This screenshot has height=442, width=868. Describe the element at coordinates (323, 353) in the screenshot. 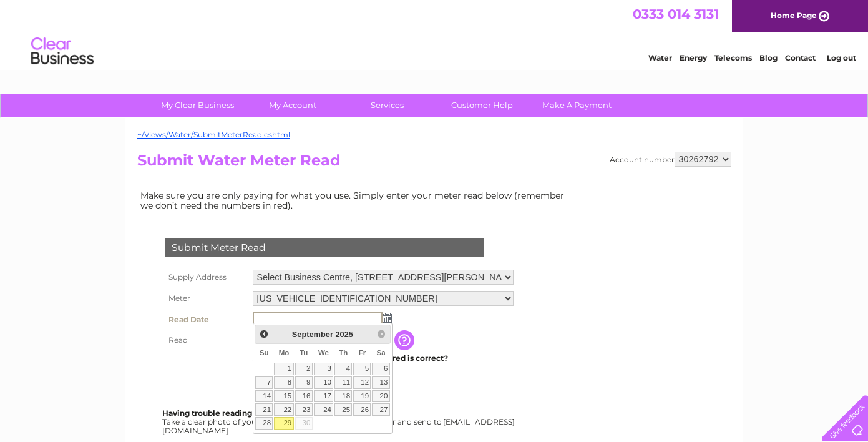

I see `span: Wednesday` at that location.